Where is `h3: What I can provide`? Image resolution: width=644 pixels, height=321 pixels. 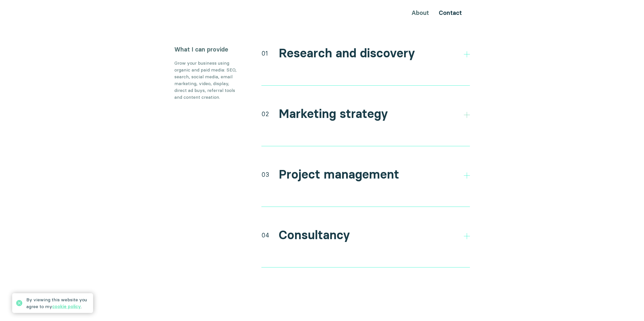 h3: What I can provide is located at coordinates (207, 50).